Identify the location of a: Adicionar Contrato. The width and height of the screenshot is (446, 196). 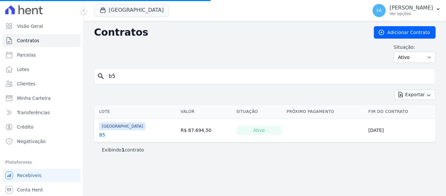
(405, 32).